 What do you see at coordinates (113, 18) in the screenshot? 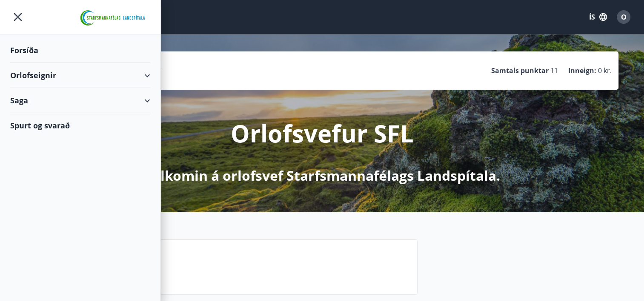
I see `img: union_logo` at bounding box center [113, 18].